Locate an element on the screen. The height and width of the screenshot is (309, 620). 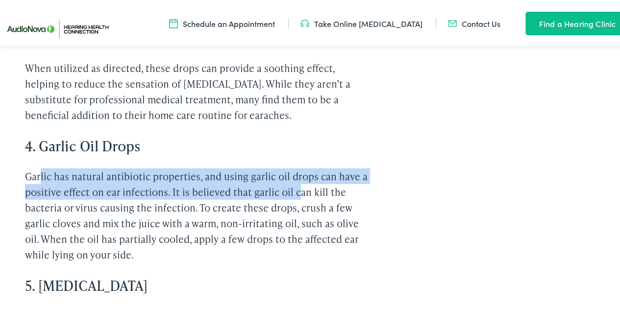
a: Contact Us is located at coordinates (474, 22).